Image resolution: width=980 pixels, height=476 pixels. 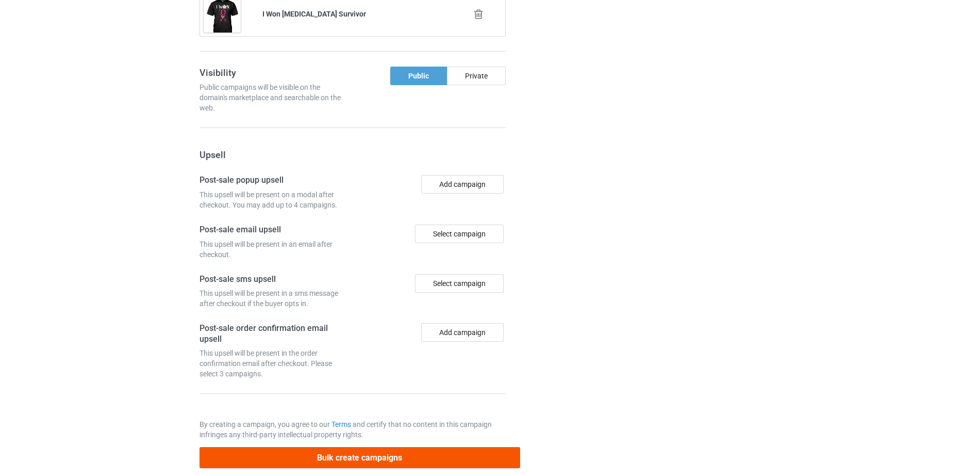 What do you see at coordinates (274, 280) in the screenshot?
I see `h4: Post-sale sms upsell` at bounding box center [274, 280].